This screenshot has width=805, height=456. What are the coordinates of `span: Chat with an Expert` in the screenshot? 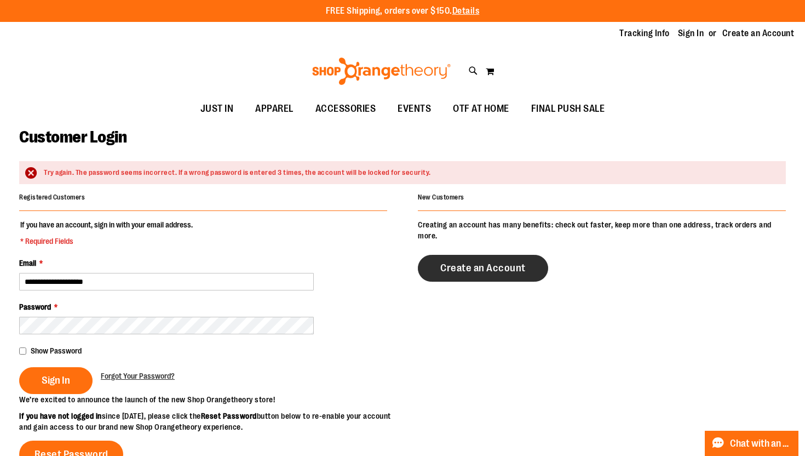 It's located at (761, 443).